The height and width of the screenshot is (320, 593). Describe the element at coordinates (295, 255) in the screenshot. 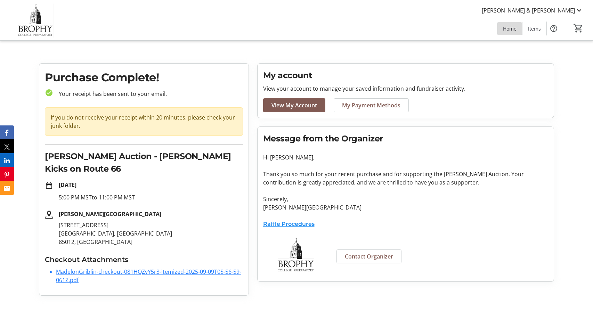

I see `img: Brophy College Preparatory logo` at that location.